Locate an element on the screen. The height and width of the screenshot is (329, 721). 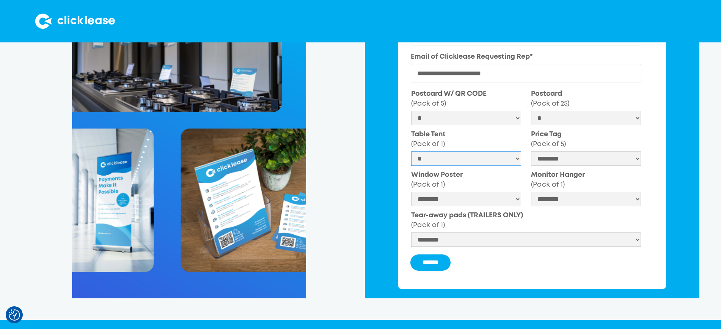
button: Consent Preferences is located at coordinates (14, 315).